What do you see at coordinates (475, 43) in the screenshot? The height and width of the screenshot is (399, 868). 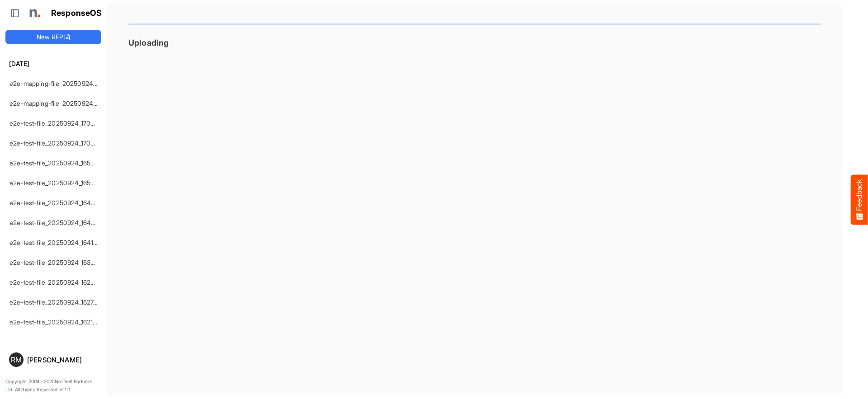 I see `h3: Uploading` at bounding box center [475, 43].